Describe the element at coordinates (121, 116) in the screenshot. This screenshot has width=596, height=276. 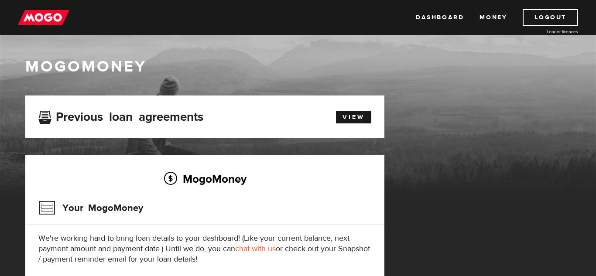
I see `h3: Previous loan agreements` at that location.